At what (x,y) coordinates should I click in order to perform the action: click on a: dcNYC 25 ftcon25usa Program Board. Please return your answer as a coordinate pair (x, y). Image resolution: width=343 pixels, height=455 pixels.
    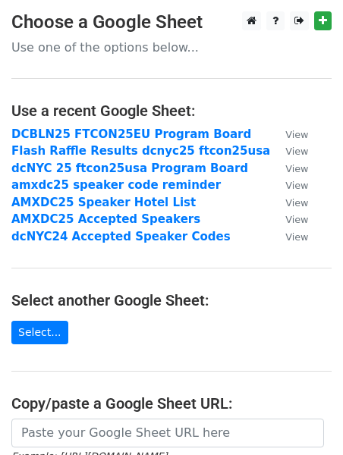
    Looking at the image, I should click on (130, 168).